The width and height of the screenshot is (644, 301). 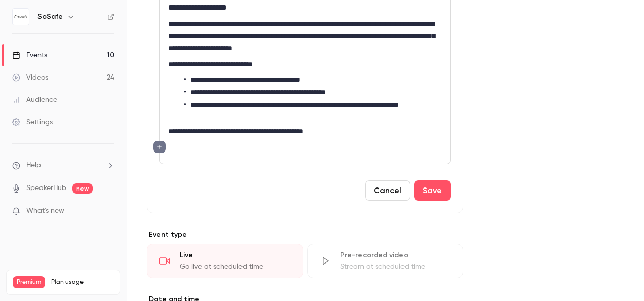 What do you see at coordinates (396, 255) in the screenshot?
I see `div: Pre-recorded video` at bounding box center [396, 255].